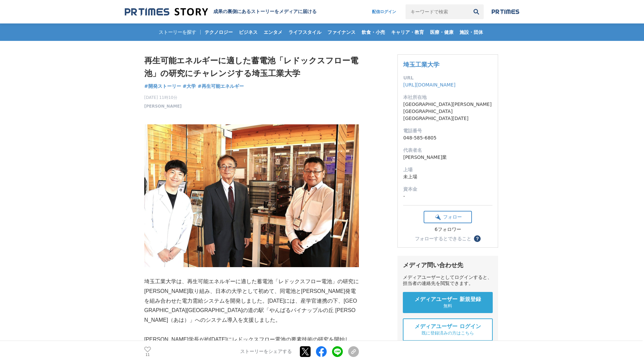 The image size is (644, 362). I want to click on a: 埼玉工業大学, so click(421, 64).